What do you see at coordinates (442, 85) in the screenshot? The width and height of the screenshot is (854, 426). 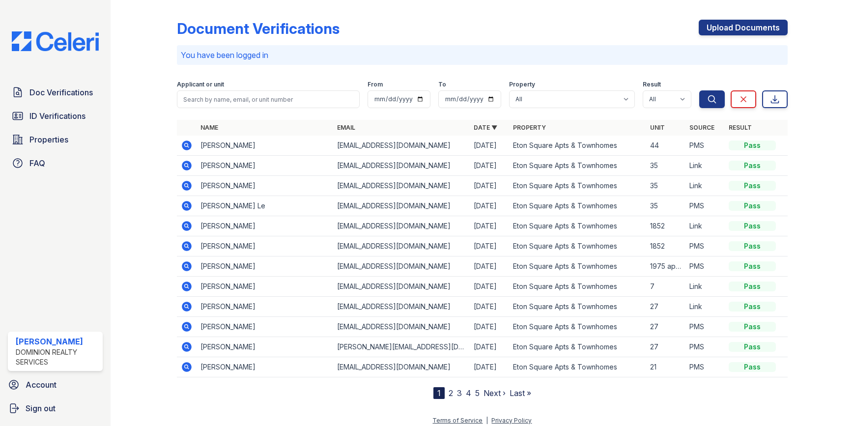 I see `label: To` at bounding box center [442, 85].